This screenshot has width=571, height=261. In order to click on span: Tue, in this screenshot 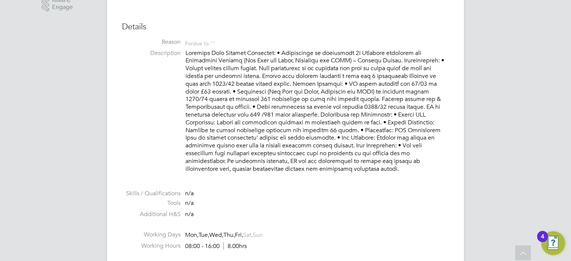, I will do `click(204, 235)`.